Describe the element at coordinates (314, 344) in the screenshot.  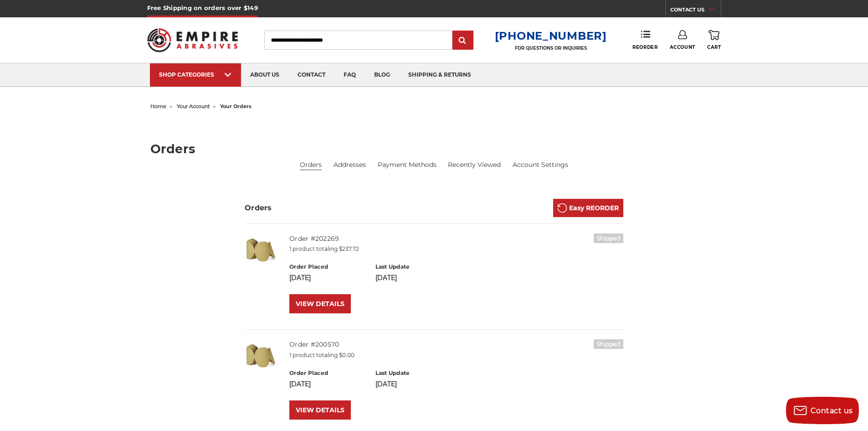
I see `a: Order #200570` at that location.